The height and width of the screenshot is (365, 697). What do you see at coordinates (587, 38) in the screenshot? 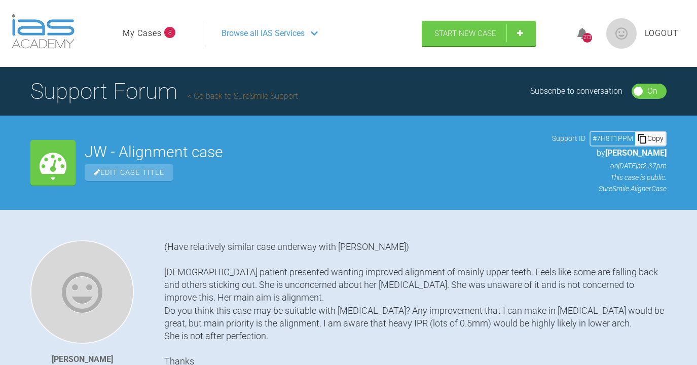
I see `div: 273` at bounding box center [587, 38].